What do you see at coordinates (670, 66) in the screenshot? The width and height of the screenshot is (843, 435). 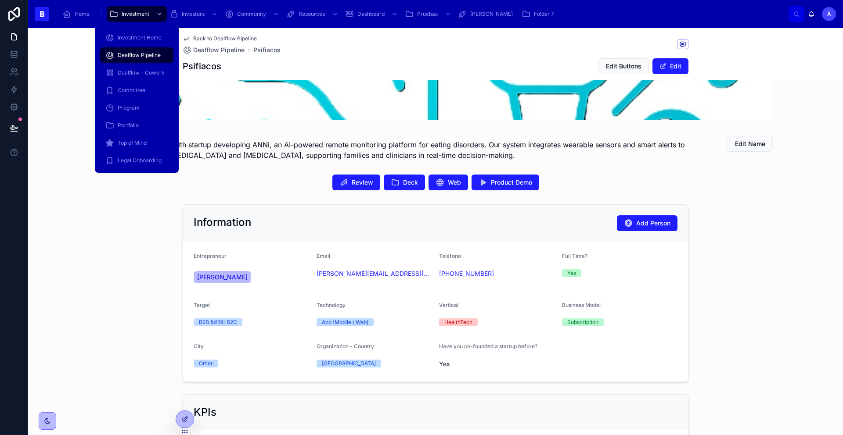 I see `button: Edit` at bounding box center [670, 66].